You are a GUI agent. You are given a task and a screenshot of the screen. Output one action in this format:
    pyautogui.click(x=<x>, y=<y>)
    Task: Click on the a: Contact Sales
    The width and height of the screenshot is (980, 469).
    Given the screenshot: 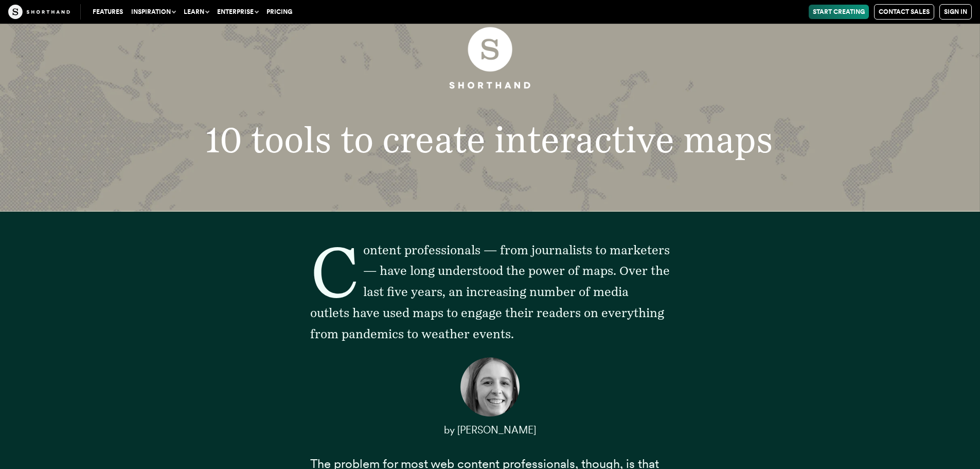 What is the action you would take?
    pyautogui.click(x=904, y=12)
    